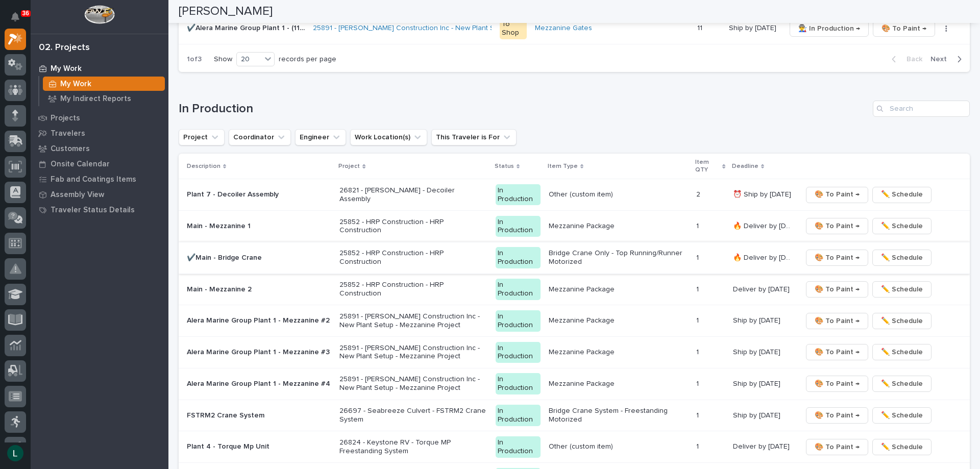 The image size is (980, 469). I want to click on tr: ✔️Alera Marine Group Plant 1 - (11) 12' Manual Rolling Mezzanine Gates✔️Alera Marine Group Plant ..., so click(574, 29).